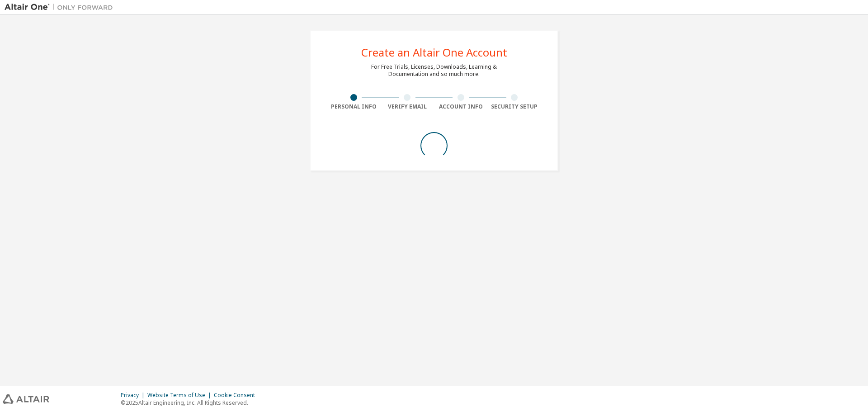 This screenshot has height=412, width=868. I want to click on div: Create an Altair One Account, so click(434, 52).